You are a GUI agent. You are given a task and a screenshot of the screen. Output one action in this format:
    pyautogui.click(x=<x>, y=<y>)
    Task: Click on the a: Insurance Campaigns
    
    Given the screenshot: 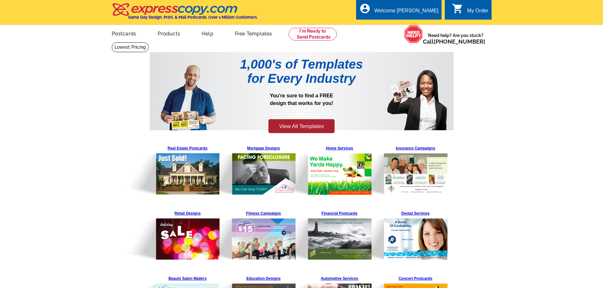 What is the action you would take?
    pyautogui.click(x=415, y=169)
    